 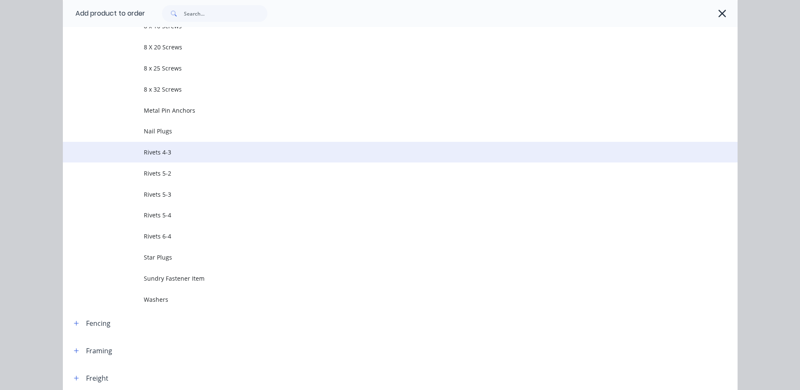 What do you see at coordinates (381, 47) in the screenshot?
I see `span: 8 X 20 Screws` at bounding box center [381, 47].